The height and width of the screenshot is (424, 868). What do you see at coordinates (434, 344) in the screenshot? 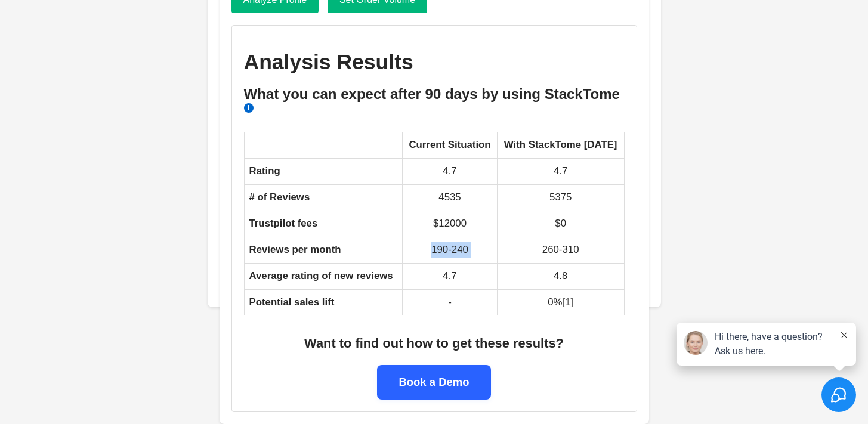
I see `div: Want to find out how to get these results?` at bounding box center [434, 344].